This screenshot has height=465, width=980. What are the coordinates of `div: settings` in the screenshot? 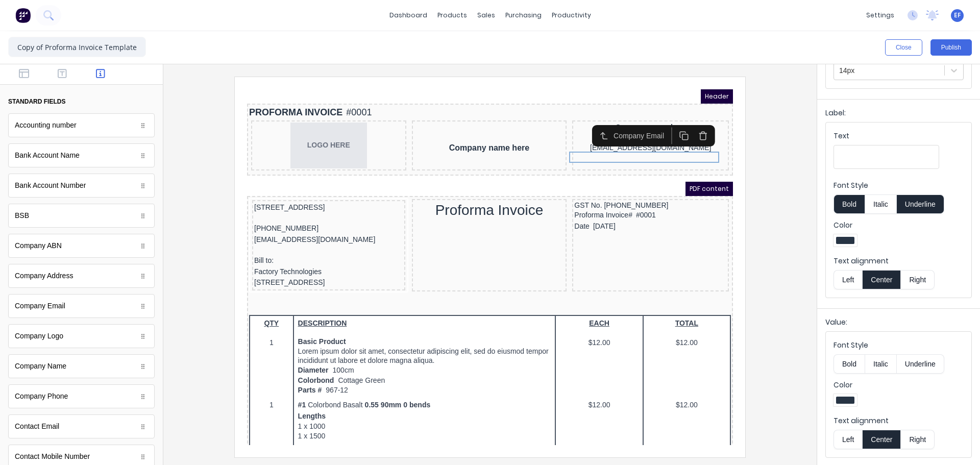 It's located at (880, 15).